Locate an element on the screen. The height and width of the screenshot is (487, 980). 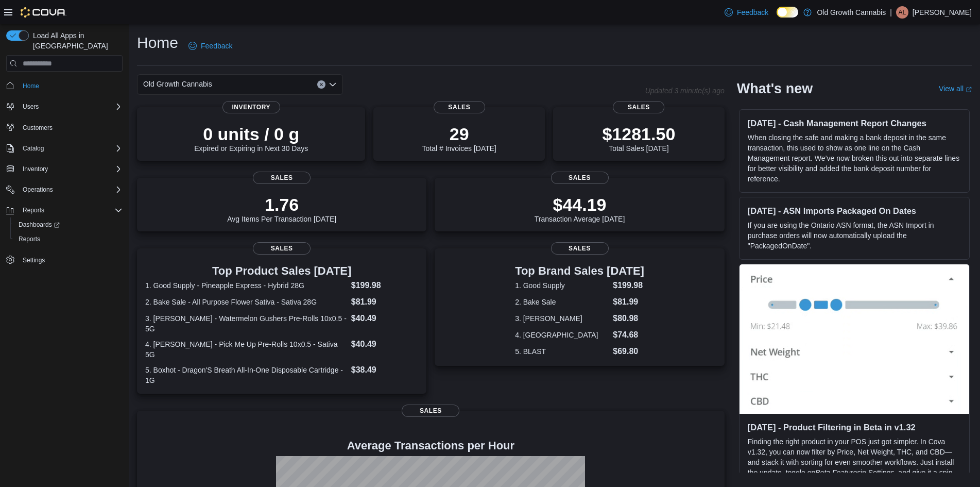
button: Open list of options is located at coordinates (333, 84).